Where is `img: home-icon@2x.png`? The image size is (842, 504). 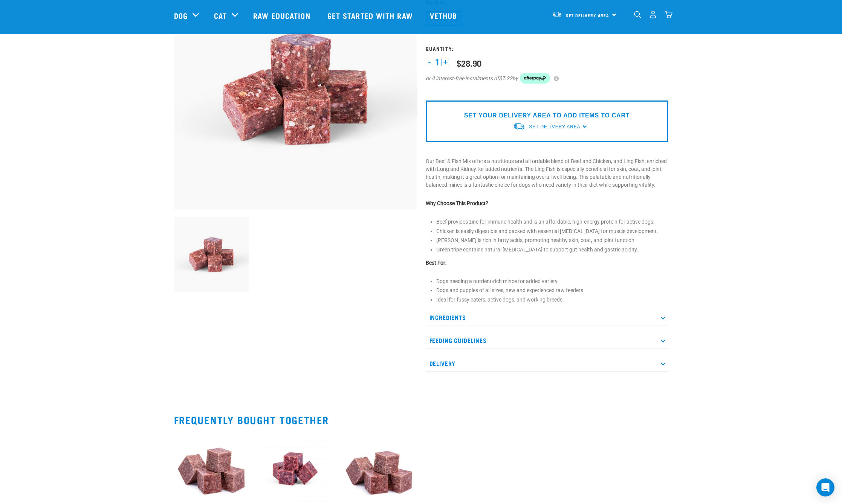 img: home-icon@2x.png is located at coordinates (669, 14).